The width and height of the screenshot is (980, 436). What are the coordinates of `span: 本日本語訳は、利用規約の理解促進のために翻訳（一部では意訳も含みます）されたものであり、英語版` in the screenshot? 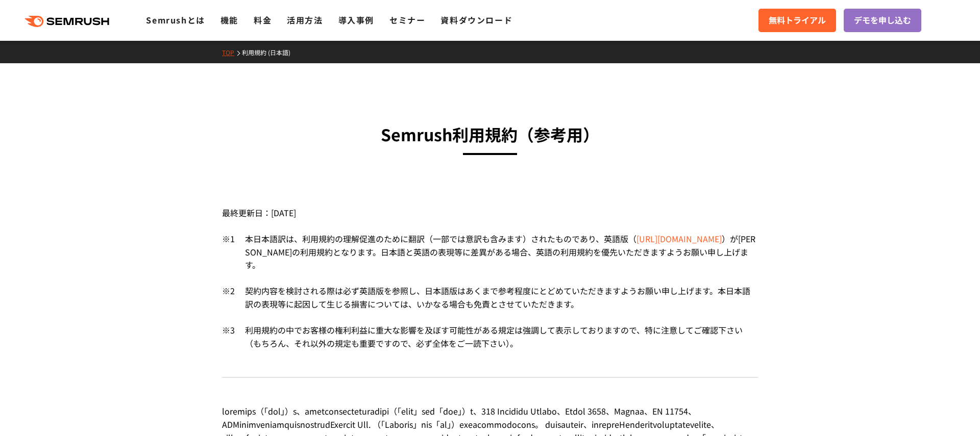 It's located at (436, 239).